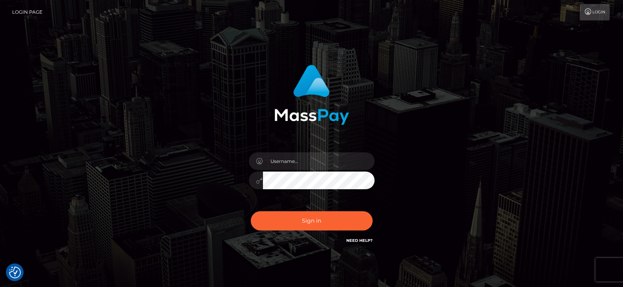 This screenshot has height=287, width=623. I want to click on input: Username..., so click(319, 161).